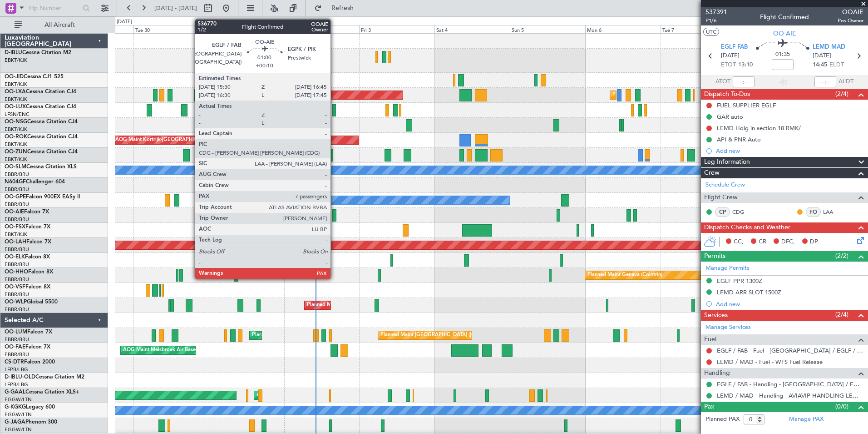  I want to click on span: (2/2), so click(842, 255).